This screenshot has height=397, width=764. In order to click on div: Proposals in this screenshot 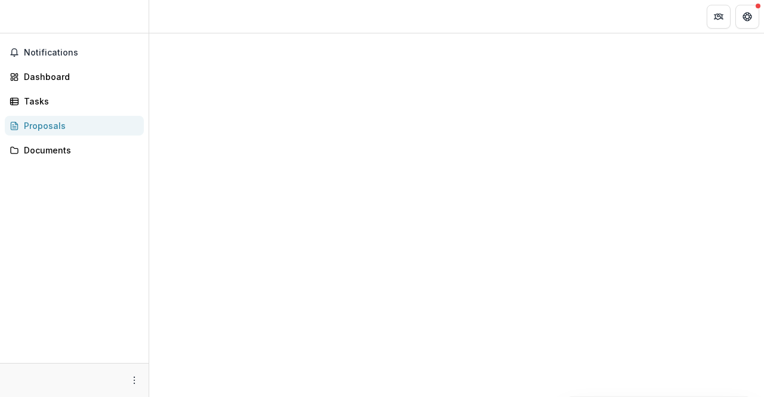, I will do `click(79, 125)`.